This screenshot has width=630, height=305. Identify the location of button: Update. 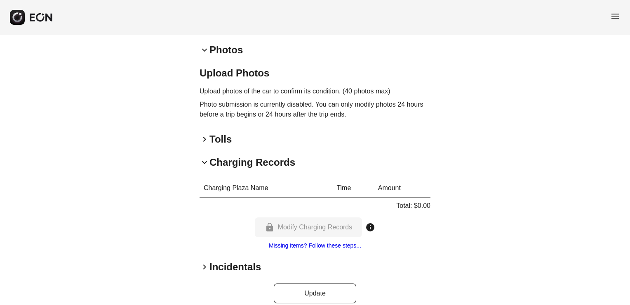
(315, 293).